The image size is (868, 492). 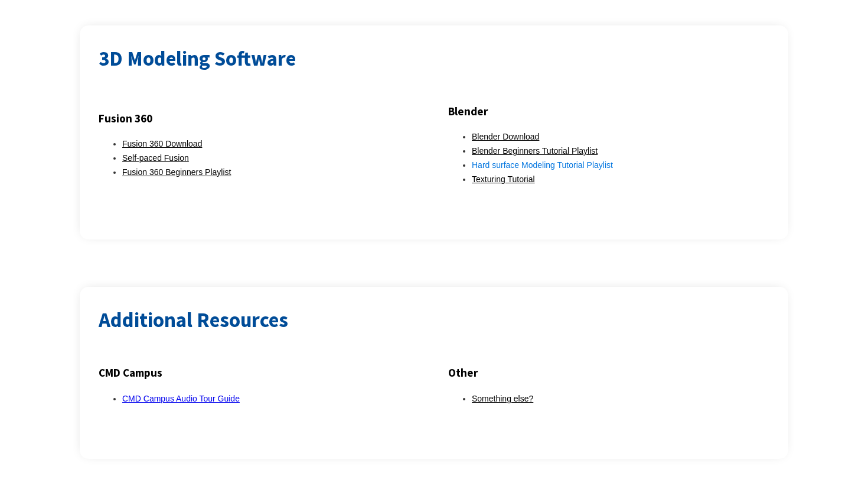 What do you see at coordinates (259, 373) in the screenshot?
I see `h3: CMD Campus` at bounding box center [259, 373].